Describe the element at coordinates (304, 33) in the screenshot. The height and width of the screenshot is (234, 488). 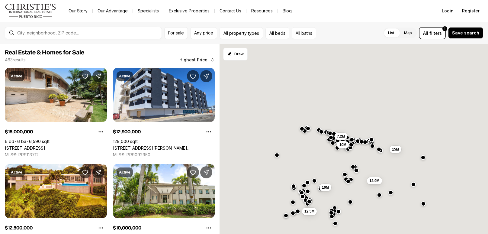
I see `button: All baths` at that location.